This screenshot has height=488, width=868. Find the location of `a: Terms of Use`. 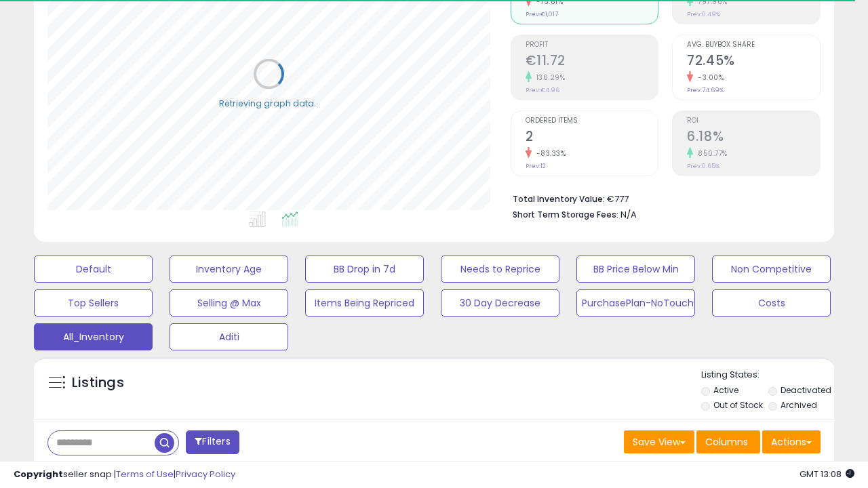

a: Terms of Use is located at coordinates (145, 473).